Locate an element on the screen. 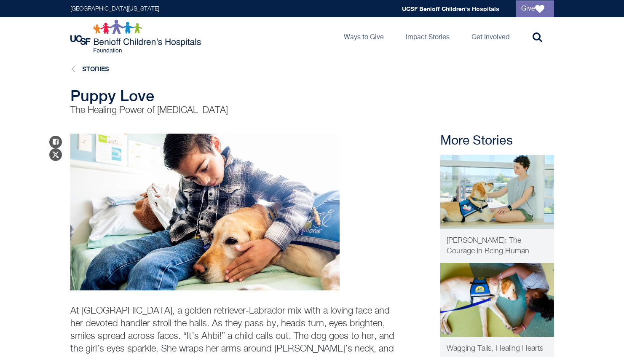 The width and height of the screenshot is (624, 357). span: Puppy Love is located at coordinates (112, 96).